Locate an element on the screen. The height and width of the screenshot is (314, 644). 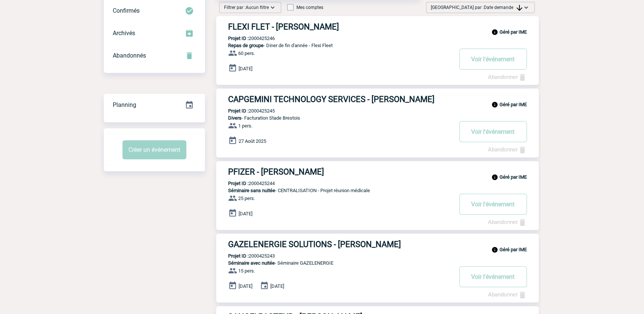
img: arrow_downward.png is located at coordinates (519, 8).